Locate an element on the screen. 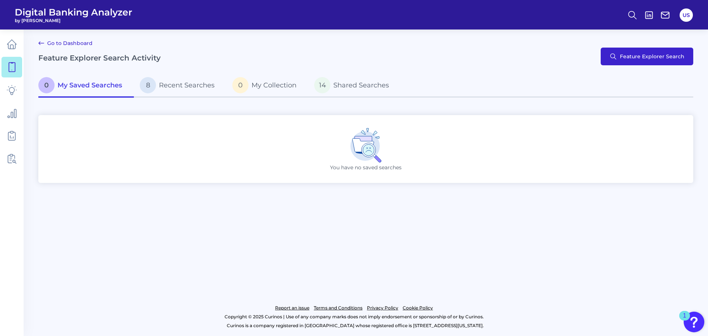 This screenshot has height=336, width=708. button: Open Resource Center, 1 new notification is located at coordinates (694, 322).